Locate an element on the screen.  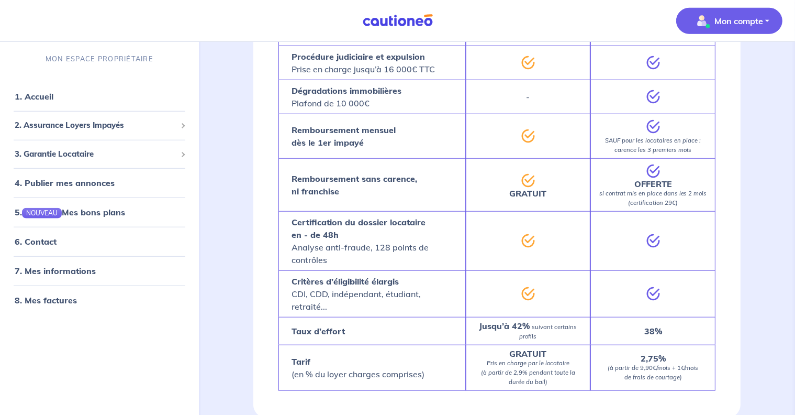
em: suivant certains profils is located at coordinates (549, 331).